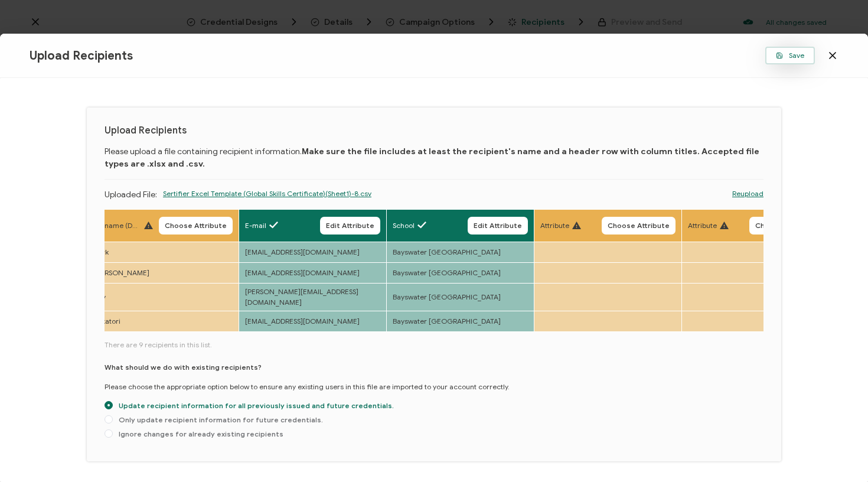  I want to click on b: Make sure the file includes at least the recipient's name and a header row with column titles. Ac..., so click(431, 158).